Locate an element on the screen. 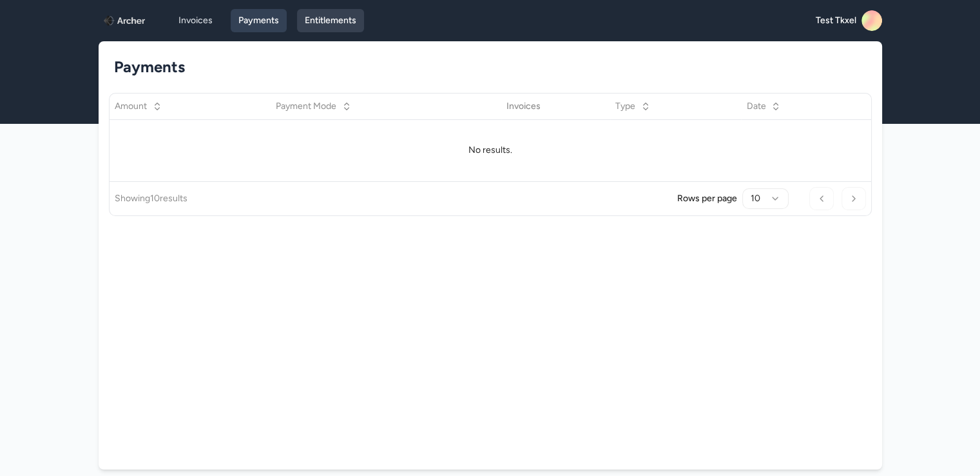 The image size is (980, 476). img: logo_1752873181.png is located at coordinates (124, 20).